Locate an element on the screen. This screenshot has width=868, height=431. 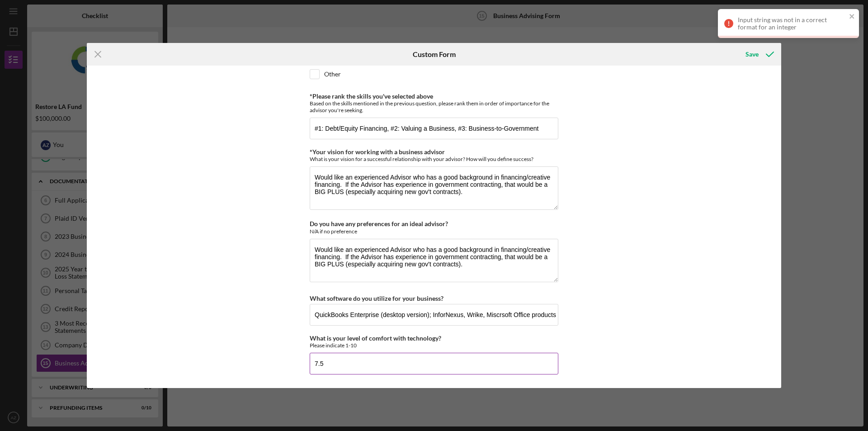
div: N/A if no preference is located at coordinates (434, 231).